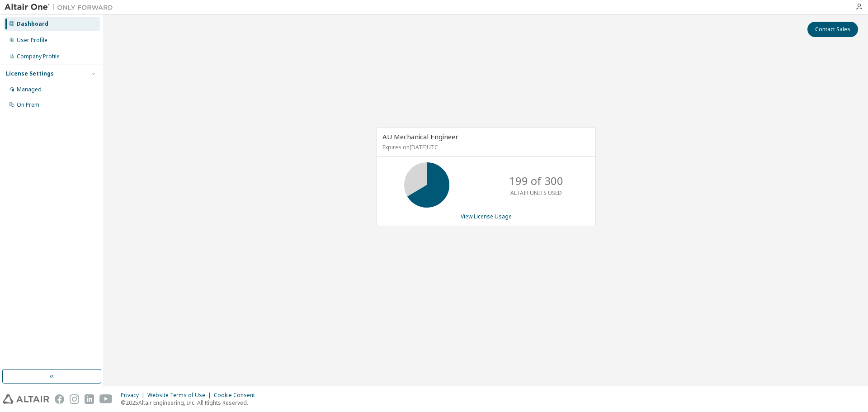  Describe the element at coordinates (537, 180) in the screenshot. I see `p: 199 of 300` at that location.